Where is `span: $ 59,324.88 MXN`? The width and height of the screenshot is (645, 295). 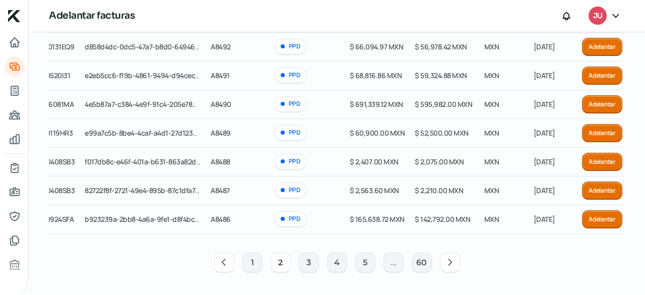 span: $ 59,324.88 MXN is located at coordinates (441, 75).